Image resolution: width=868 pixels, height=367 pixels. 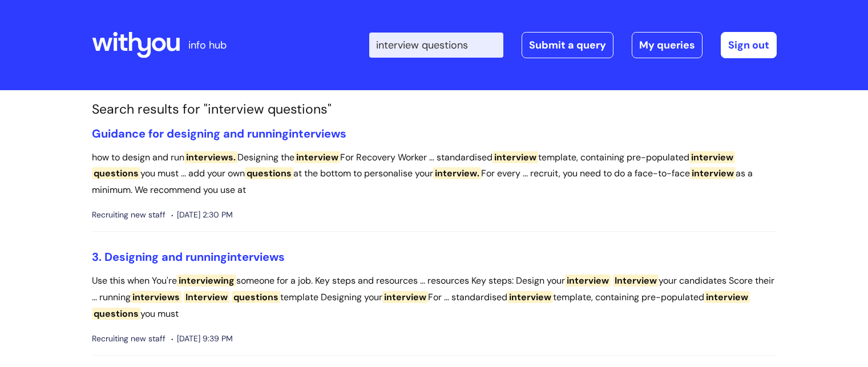 What do you see at coordinates (749, 45) in the screenshot?
I see `a: Sign out` at bounding box center [749, 45].